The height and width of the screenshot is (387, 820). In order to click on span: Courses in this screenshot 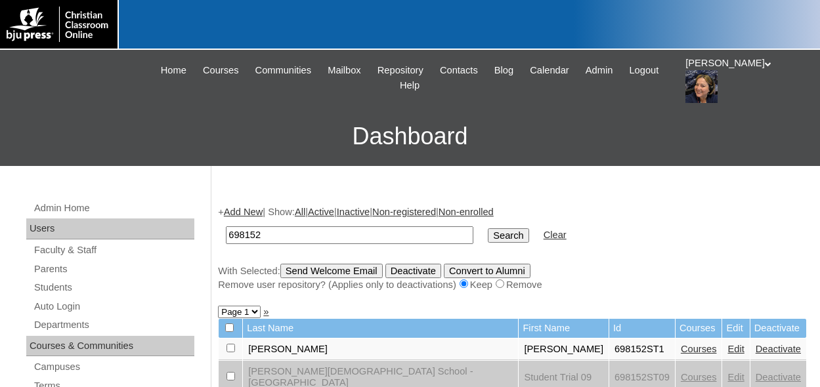, I will do `click(221, 70)`.